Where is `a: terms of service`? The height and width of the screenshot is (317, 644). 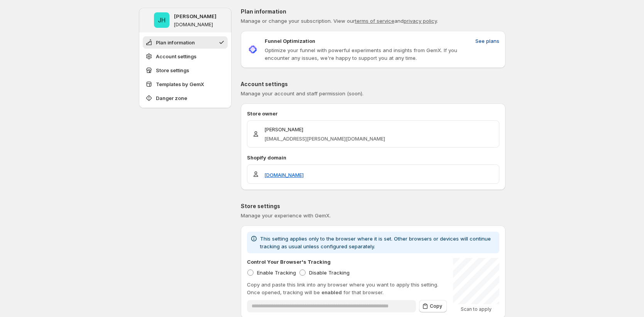
a: terms of service is located at coordinates (375, 21).